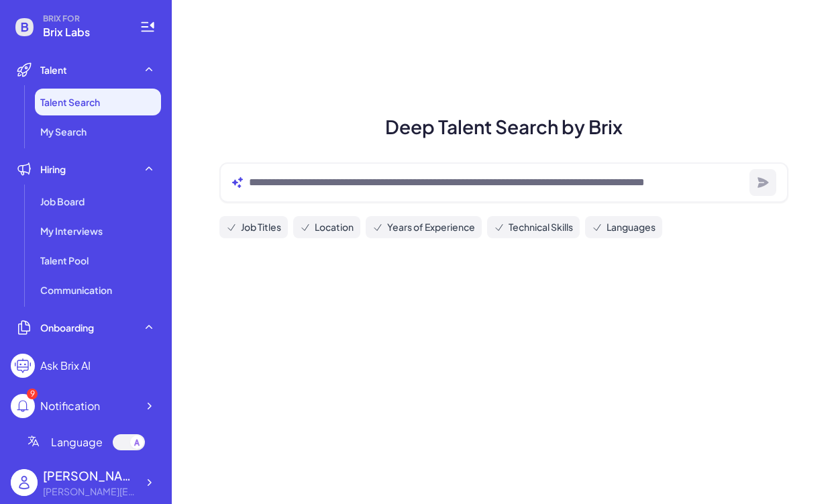  I want to click on div: Ask Brix AI, so click(65, 366).